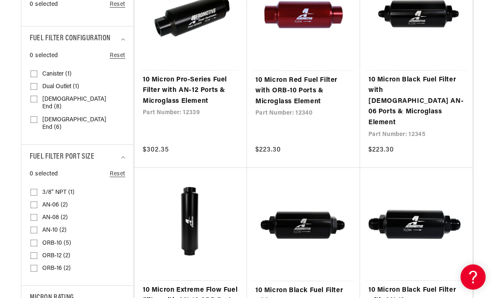 Image resolution: width=494 pixels, height=298 pixels. Describe the element at coordinates (57, 268) in the screenshot. I see `span: ORB-16 (2)` at that location.